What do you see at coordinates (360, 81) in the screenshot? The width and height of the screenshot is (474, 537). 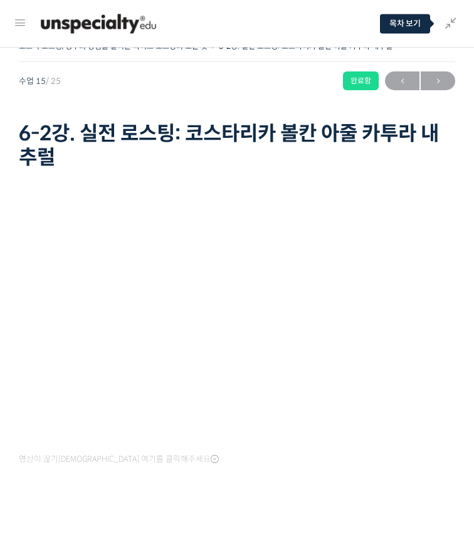 I see `div: 완료함` at bounding box center [360, 81].